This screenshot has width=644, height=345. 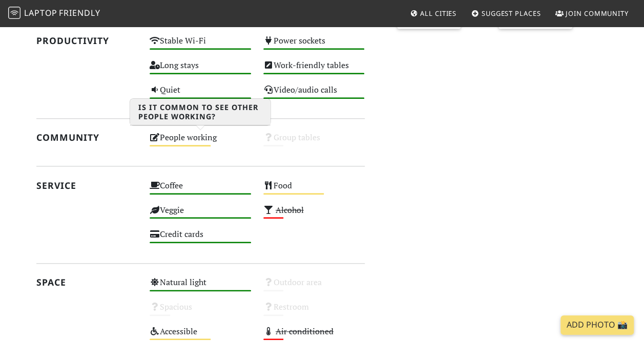 I want to click on div: Long stays, so click(x=200, y=70).